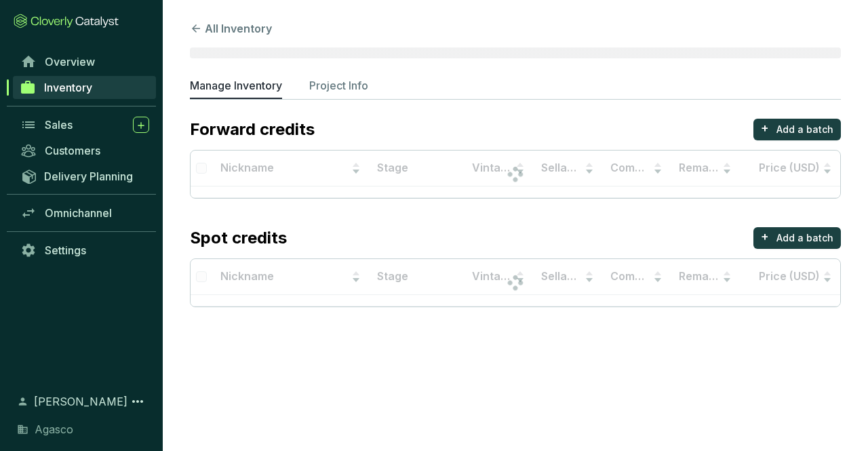 This screenshot has height=451, width=868. What do you see at coordinates (84, 125) in the screenshot?
I see `a: Sales` at bounding box center [84, 125].